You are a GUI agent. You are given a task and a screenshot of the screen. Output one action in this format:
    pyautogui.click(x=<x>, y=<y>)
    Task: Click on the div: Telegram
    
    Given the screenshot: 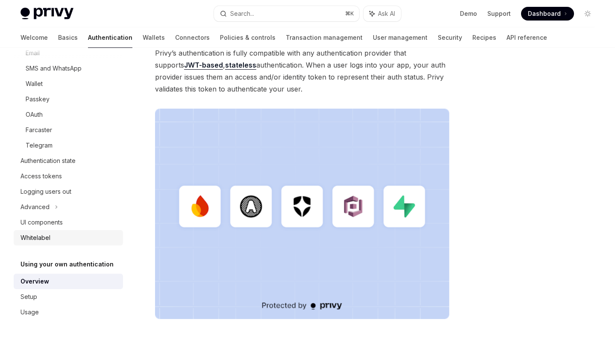 What is the action you would take?
    pyautogui.click(x=39, y=145)
    